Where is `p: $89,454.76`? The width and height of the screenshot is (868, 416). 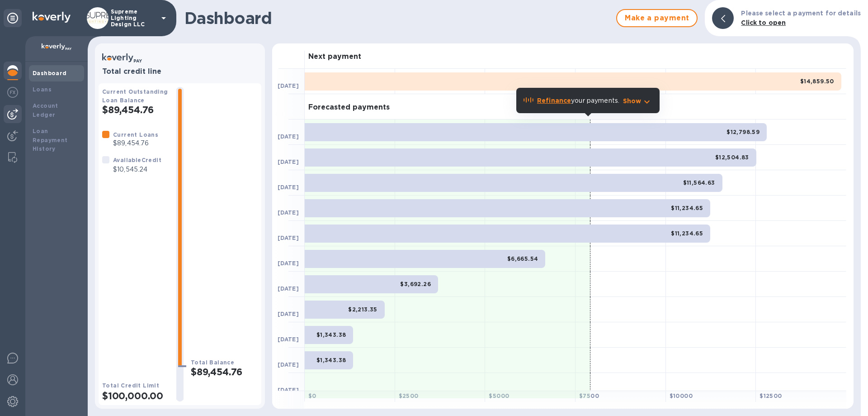 p: $89,454.76 is located at coordinates (136, 143).